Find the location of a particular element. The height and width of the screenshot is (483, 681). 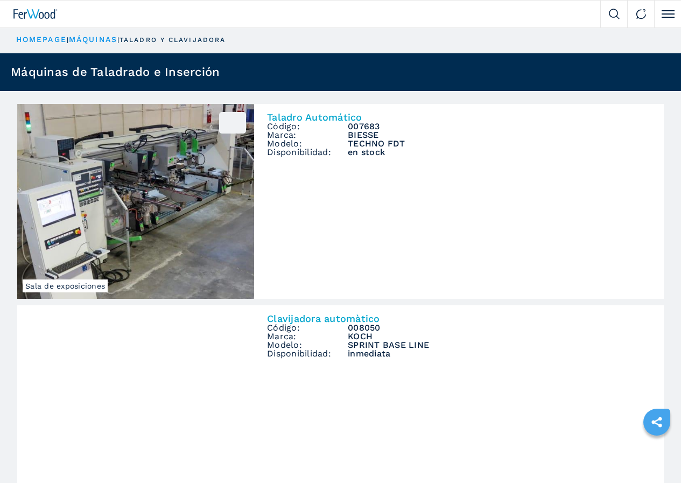

h3: KOCH is located at coordinates (499, 337).